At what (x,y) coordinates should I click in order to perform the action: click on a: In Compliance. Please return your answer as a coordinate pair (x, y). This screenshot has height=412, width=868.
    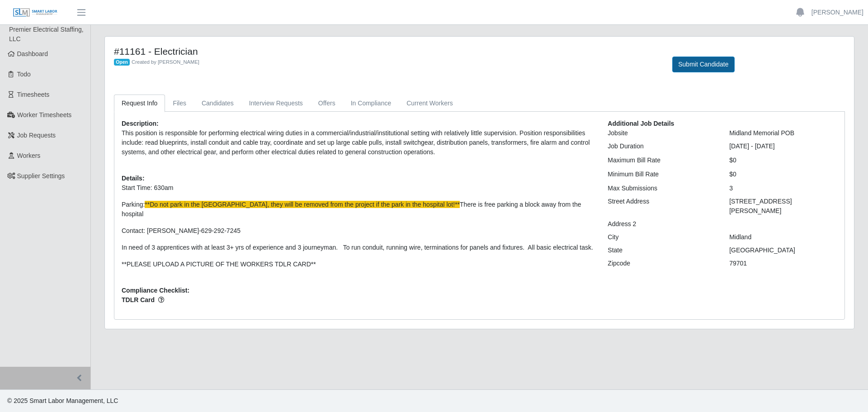
    Looking at the image, I should click on (371, 103).